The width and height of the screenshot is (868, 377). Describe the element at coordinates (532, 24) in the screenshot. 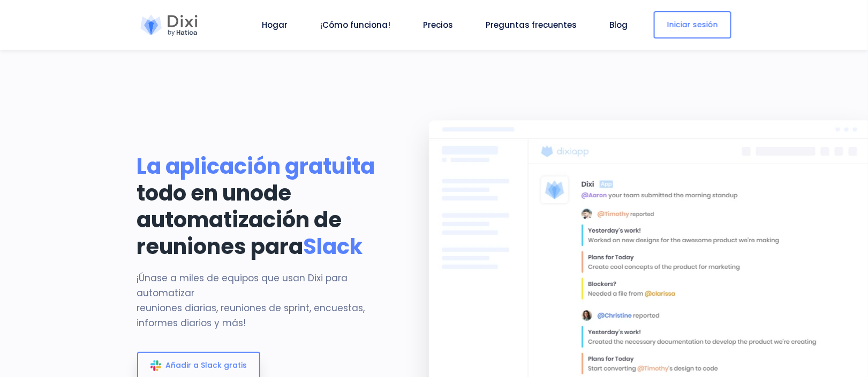

I see `a: Preguntas frecuentes` at that location.